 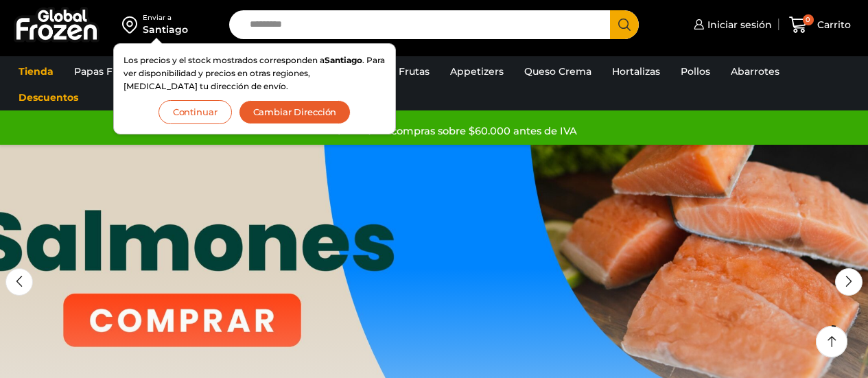 What do you see at coordinates (808, 20) in the screenshot?
I see `span: 0` at bounding box center [808, 20].